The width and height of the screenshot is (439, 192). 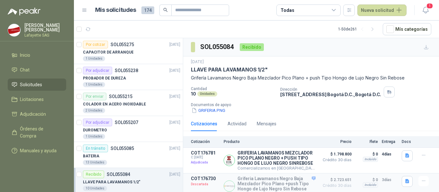 What do you see at coordinates (37, 133) in the screenshot?
I see `a: Órdenes de Compra` at bounding box center [37, 133].